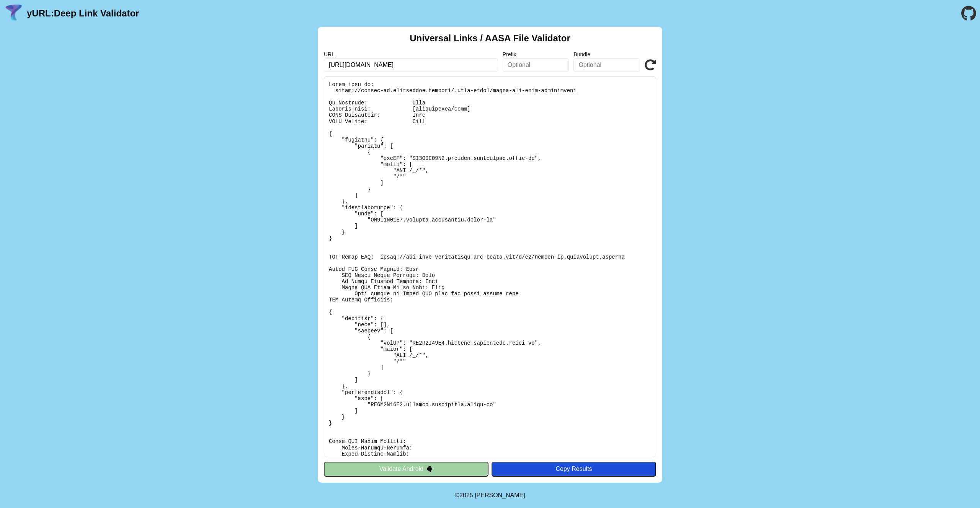 This screenshot has height=508, width=980. I want to click on label: Prefix, so click(536, 54).